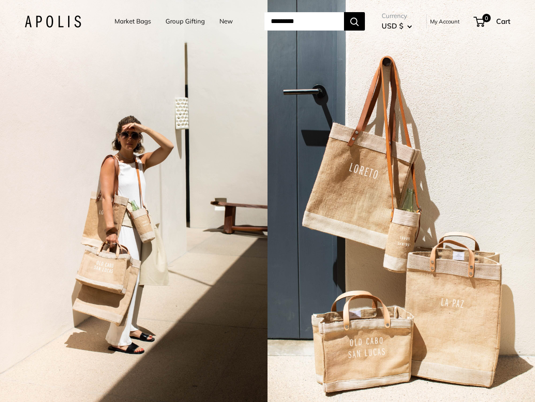 The height and width of the screenshot is (402, 535). I want to click on a: My Account, so click(445, 21).